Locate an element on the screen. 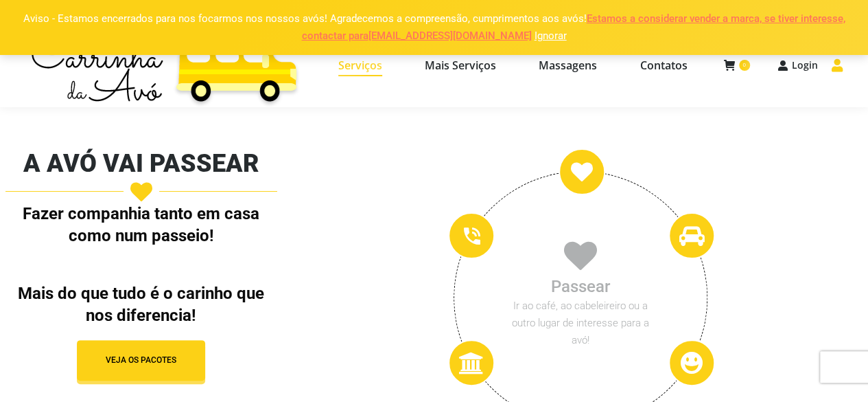 This screenshot has width=868, height=402. span: Mais Serviços is located at coordinates (460, 66).